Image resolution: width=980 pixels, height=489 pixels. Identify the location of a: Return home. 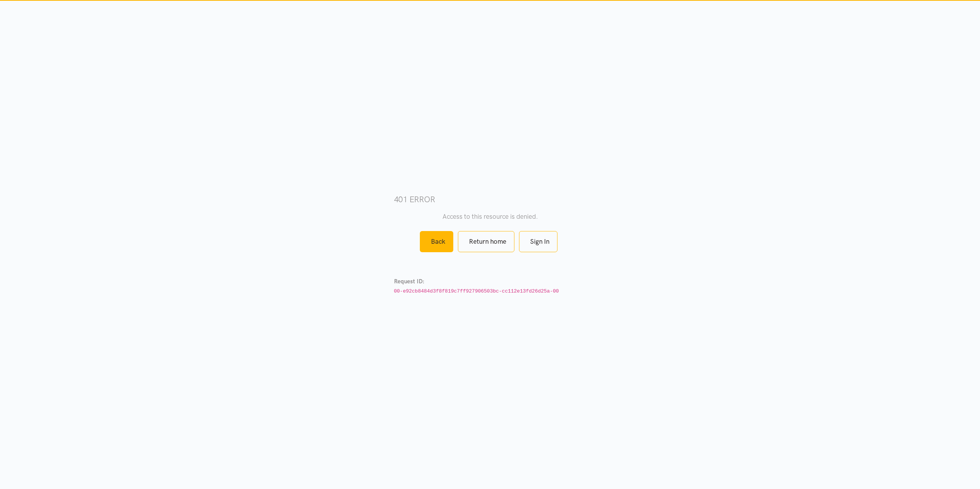
(486, 241).